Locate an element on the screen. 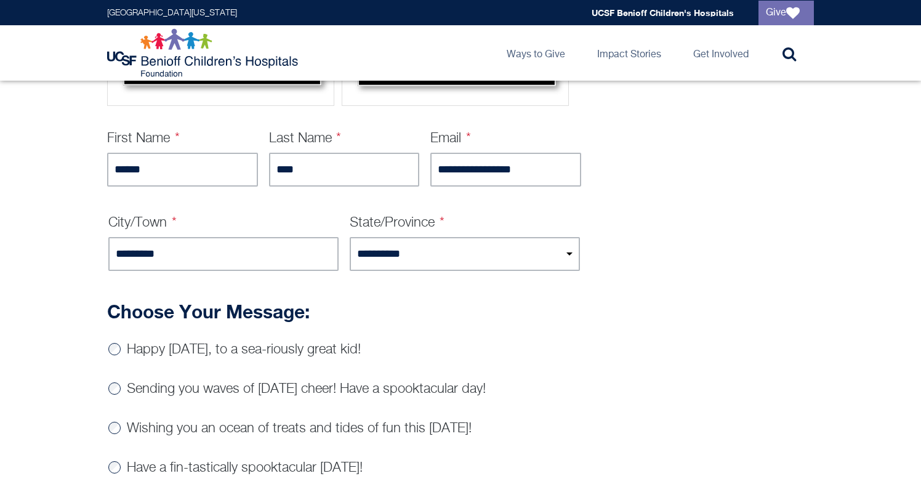 This screenshot has width=921, height=500. label: State/Province is located at coordinates (397, 223).